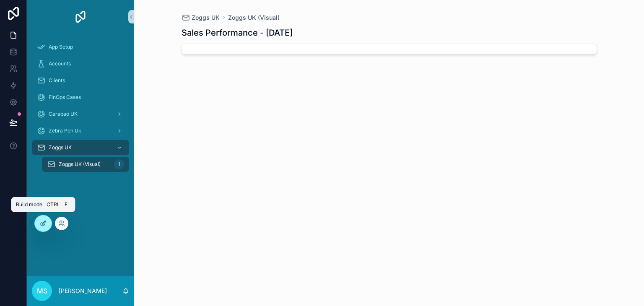 The width and height of the screenshot is (644, 306). Describe the element at coordinates (80, 17) in the screenshot. I see `img: App logo` at that location.